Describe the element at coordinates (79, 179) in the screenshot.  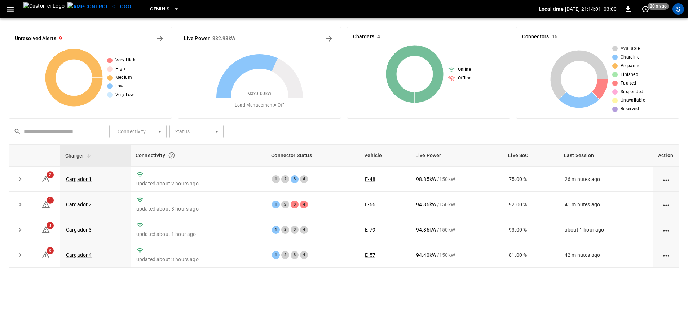
I see `a: Cargador 1` at that location.